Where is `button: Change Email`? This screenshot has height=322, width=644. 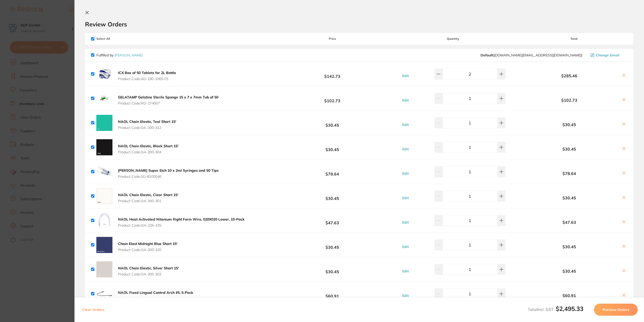
button: Change Email is located at coordinates (608, 55).